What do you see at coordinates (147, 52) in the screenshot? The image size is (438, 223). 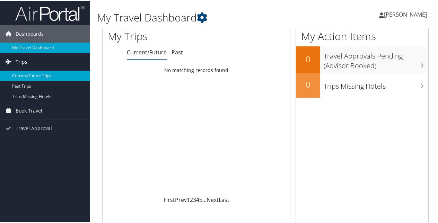 I see `a: Current/Future` at bounding box center [147, 52].